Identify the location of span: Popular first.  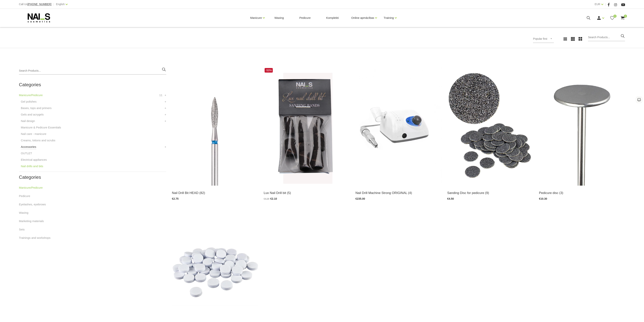
(540, 38).